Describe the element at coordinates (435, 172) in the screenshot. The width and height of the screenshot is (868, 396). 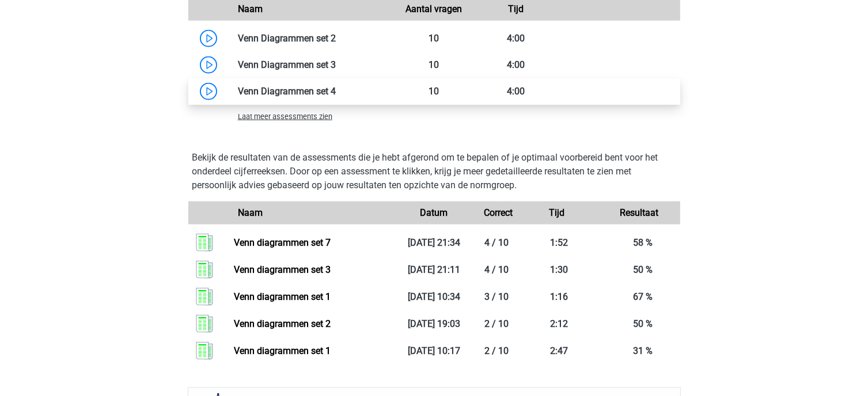
I see `p: Bekijk de resultaten van de assessments die je hebt afgerond om te bepalen of je optimaal voorber...` at that location.